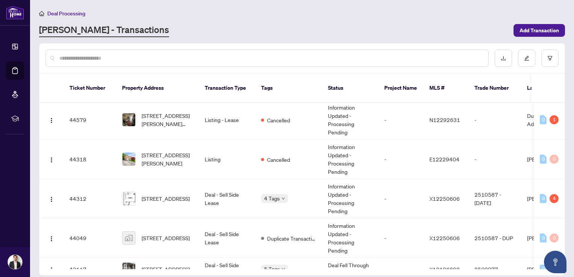  What do you see at coordinates (504, 58) in the screenshot?
I see `button: download` at bounding box center [504, 58].